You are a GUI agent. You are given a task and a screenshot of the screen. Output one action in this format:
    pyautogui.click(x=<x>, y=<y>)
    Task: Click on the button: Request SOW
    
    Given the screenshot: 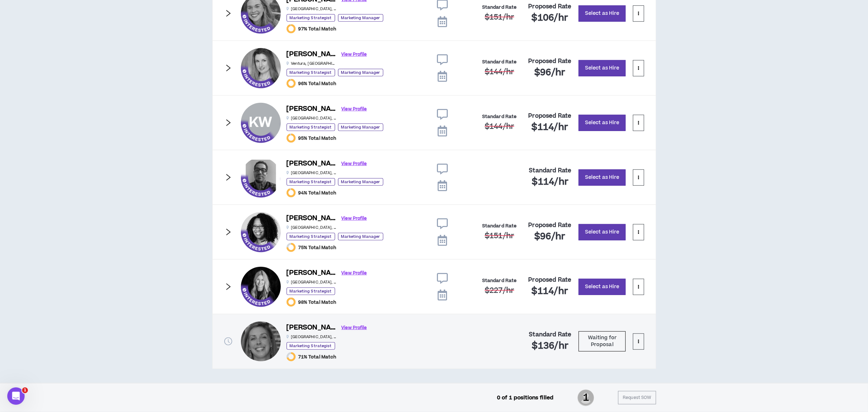 What is the action you would take?
    pyautogui.click(x=637, y=398)
    